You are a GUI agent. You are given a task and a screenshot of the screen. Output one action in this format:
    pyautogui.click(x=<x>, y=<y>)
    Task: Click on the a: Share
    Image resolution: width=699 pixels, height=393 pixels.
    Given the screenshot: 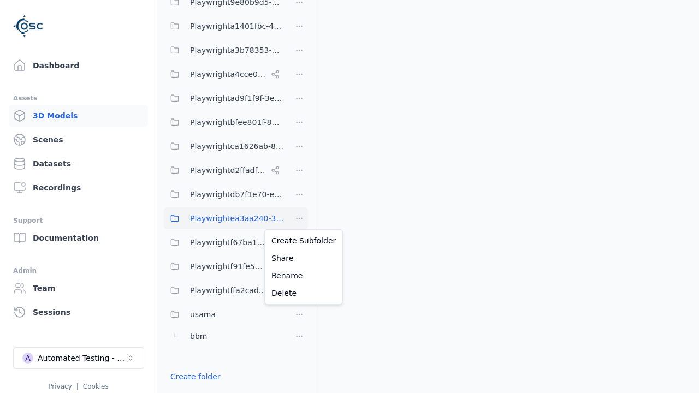 What is the action you would take?
    pyautogui.click(x=304, y=258)
    